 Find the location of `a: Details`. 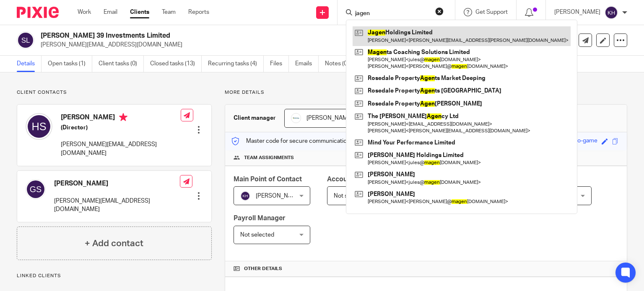

a: Details is located at coordinates (29, 63).